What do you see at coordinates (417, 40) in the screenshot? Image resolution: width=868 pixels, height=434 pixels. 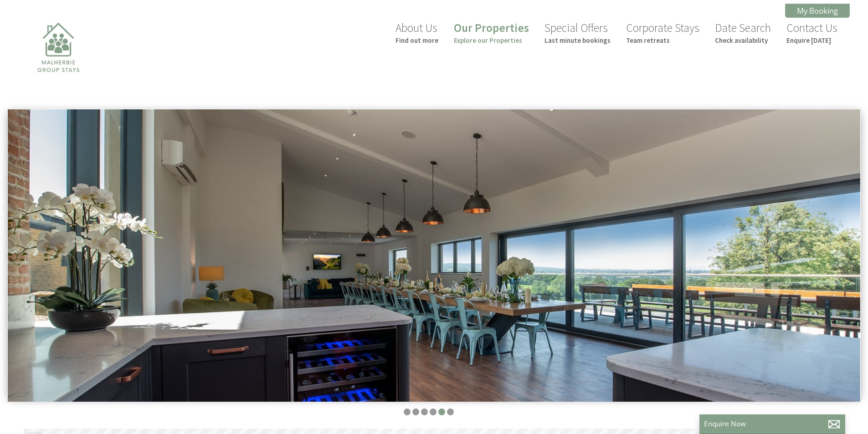 I see `small: Find out more` at bounding box center [417, 40].